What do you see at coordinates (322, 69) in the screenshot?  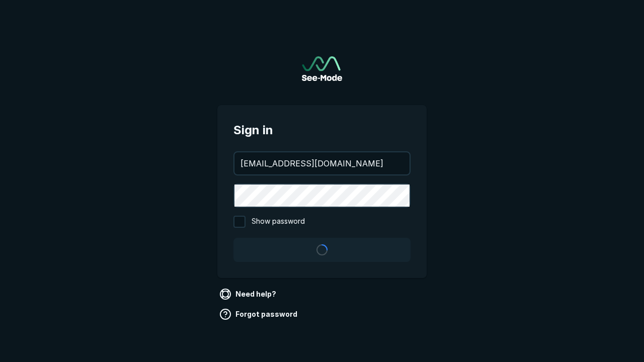 I see `a: Go to sign in` at bounding box center [322, 69].